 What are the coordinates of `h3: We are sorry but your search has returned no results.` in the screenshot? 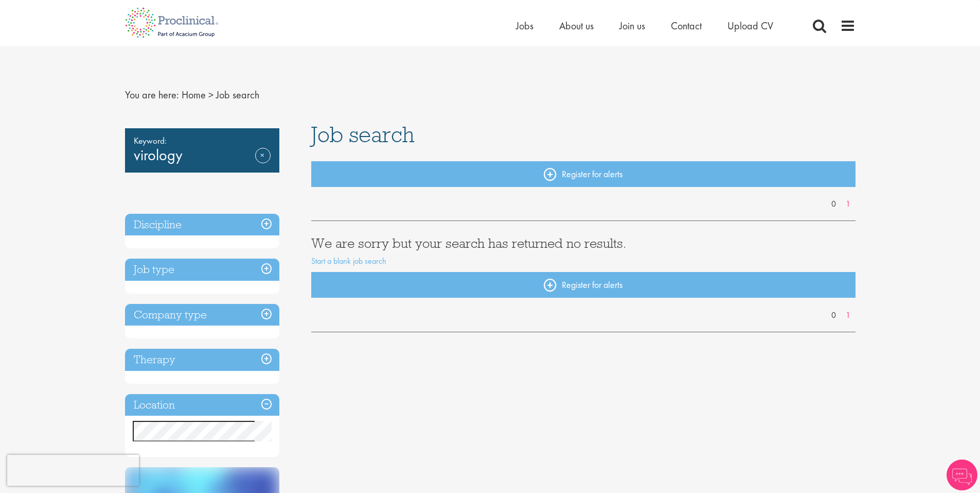 It's located at (583, 243).